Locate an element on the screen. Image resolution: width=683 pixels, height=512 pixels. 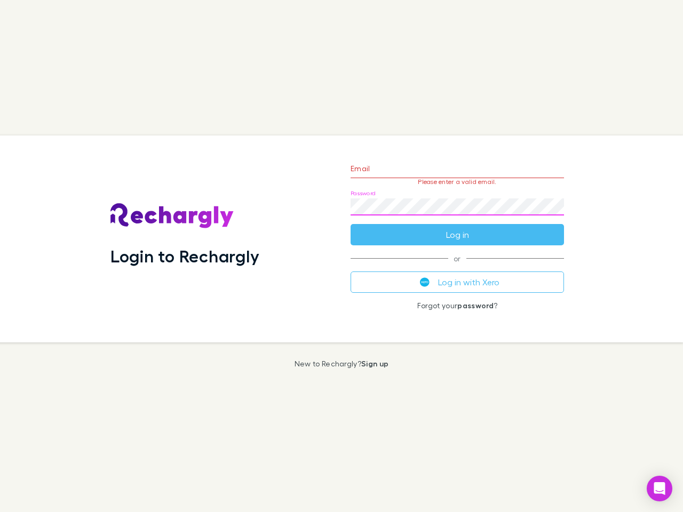
span: or is located at coordinates (457, 258).